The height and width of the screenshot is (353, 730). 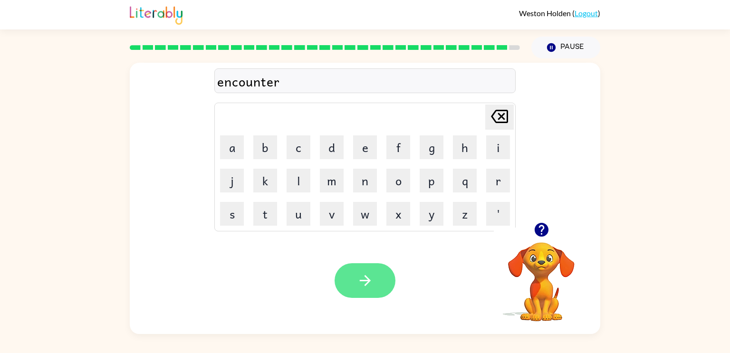 What do you see at coordinates (332, 147) in the screenshot?
I see `button: d` at bounding box center [332, 147].